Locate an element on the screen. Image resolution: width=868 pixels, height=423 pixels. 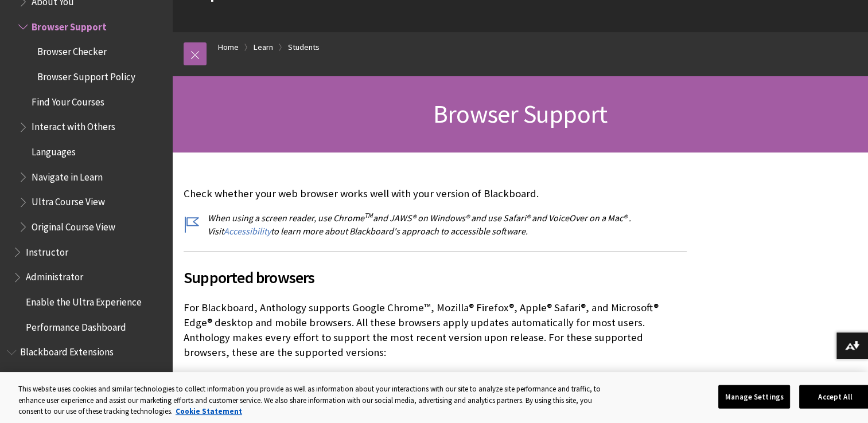
a: Home is located at coordinates (228, 47).